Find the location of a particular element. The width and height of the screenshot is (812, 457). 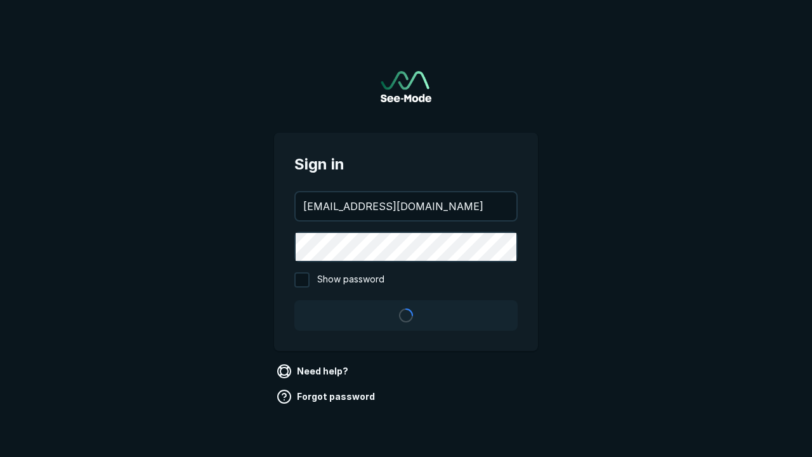

span: Sign in is located at coordinates (406, 164).